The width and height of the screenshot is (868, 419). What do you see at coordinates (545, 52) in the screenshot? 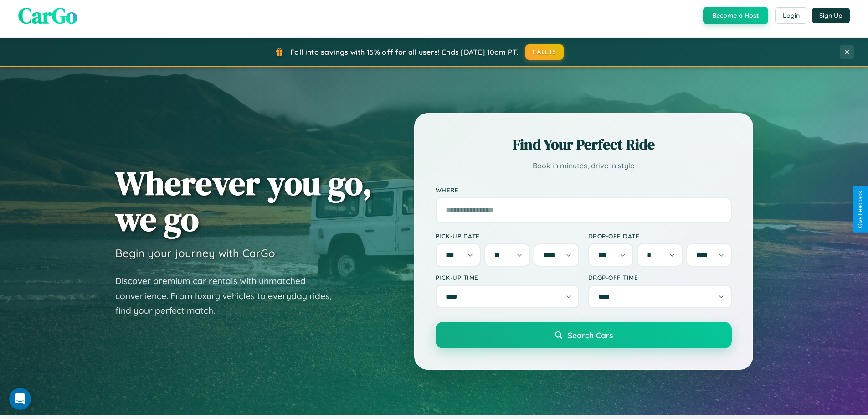
I see `button: FALL15` at bounding box center [545, 52].